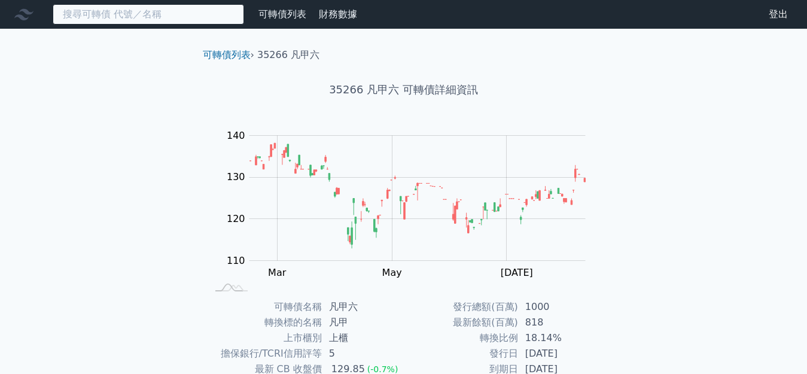  What do you see at coordinates (392, 272) in the screenshot?
I see `tspan: May` at bounding box center [392, 272].